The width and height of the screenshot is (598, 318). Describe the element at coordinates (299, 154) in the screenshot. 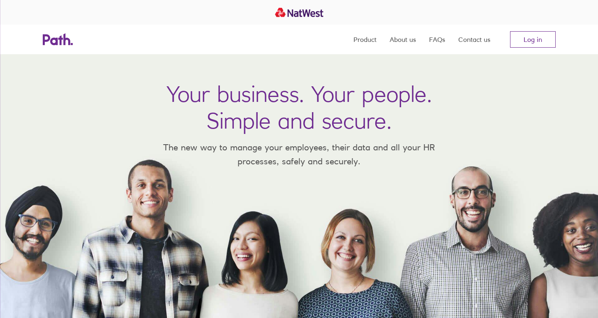

I see `p: The new way to manage your employees, their data and all your HR processes, safely and securely.` at that location.